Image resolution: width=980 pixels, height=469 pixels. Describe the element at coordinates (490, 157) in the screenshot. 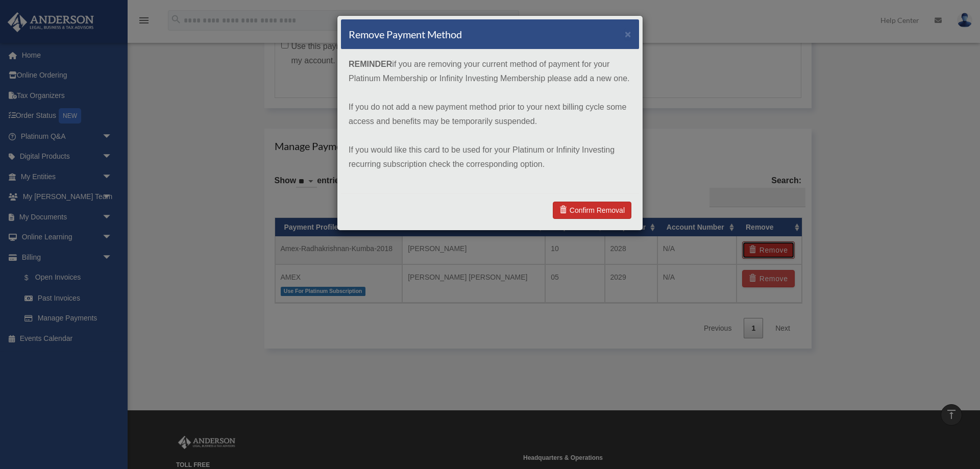

I see `p: If you would like this card to be used for your Platinum or Infinity Investing recurring subscrip...` at that location.